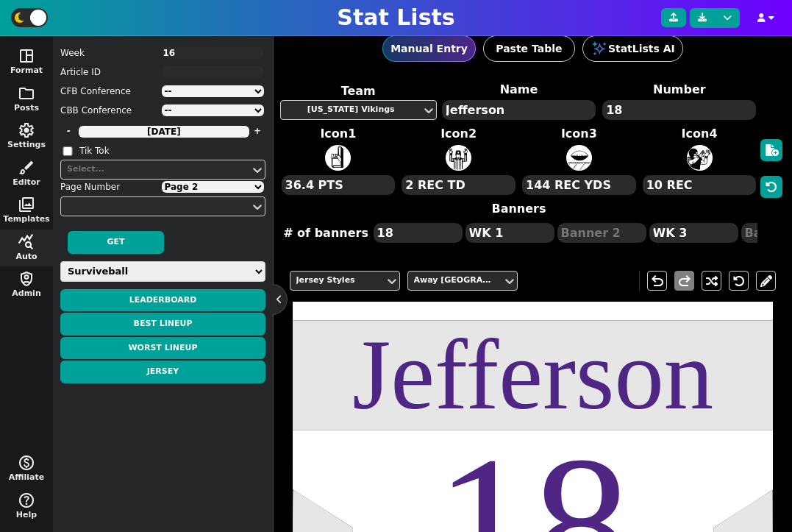  What do you see at coordinates (700, 185) in the screenshot?
I see `textarea: 10 REC` at bounding box center [700, 185].